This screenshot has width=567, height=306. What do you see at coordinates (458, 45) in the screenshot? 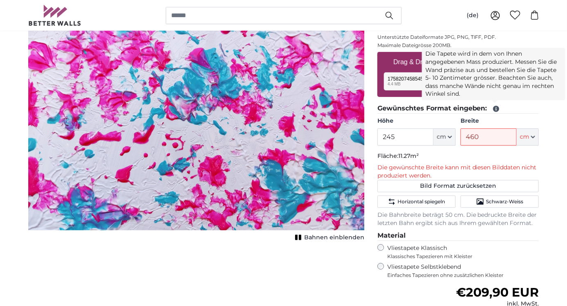
I see `p: Maximale Dateigrösse 200MB.` at bounding box center [458, 45].